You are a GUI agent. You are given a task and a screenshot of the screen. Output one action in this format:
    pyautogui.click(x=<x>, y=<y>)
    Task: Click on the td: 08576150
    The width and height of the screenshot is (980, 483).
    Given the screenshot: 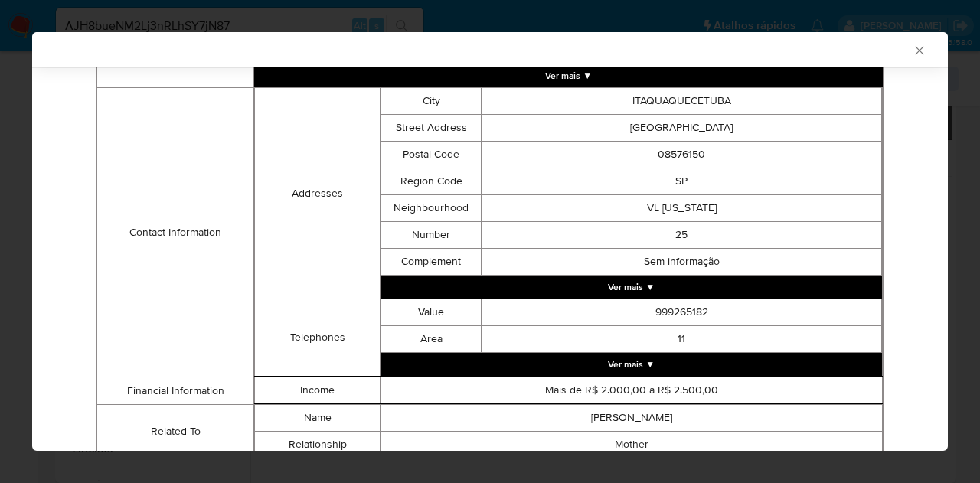 What is the action you would take?
    pyautogui.click(x=682, y=155)
    